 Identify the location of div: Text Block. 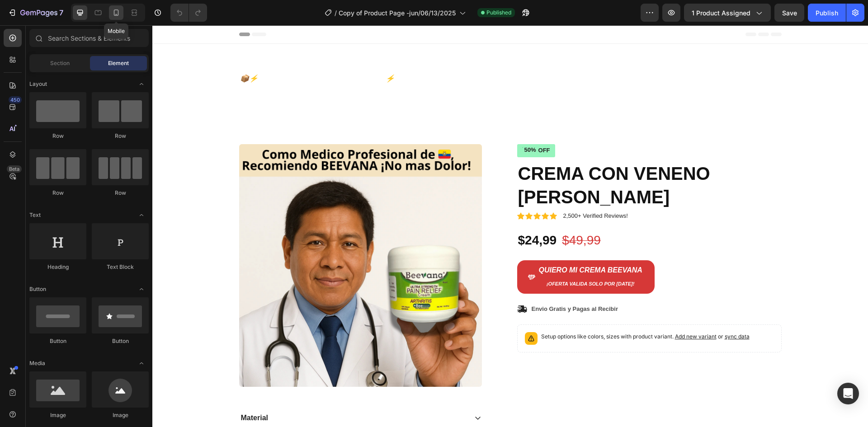
(120, 267).